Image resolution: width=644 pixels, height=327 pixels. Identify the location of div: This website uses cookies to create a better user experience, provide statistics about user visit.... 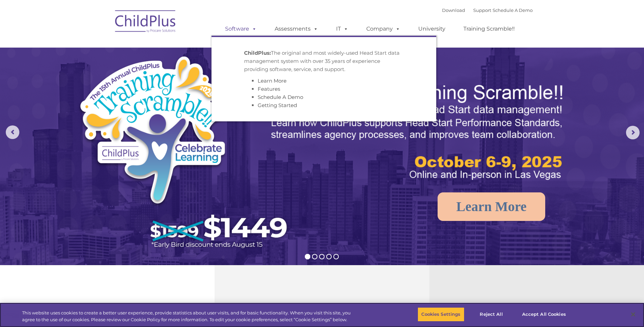
(188, 316).